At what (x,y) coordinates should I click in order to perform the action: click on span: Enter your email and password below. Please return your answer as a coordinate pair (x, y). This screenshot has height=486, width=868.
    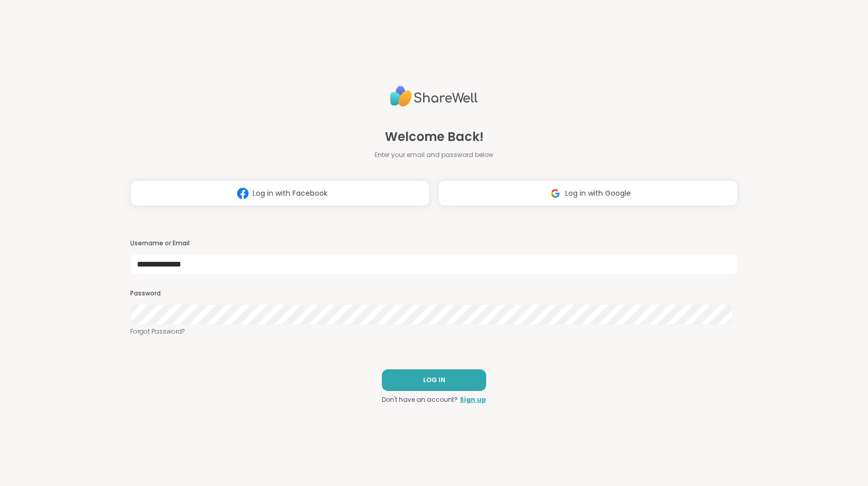
    Looking at the image, I should click on (434, 155).